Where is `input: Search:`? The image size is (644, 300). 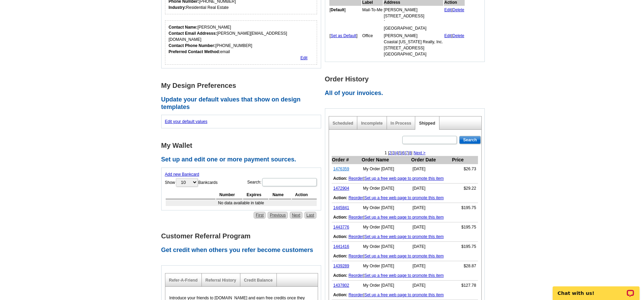 input: Search: is located at coordinates (290, 182).